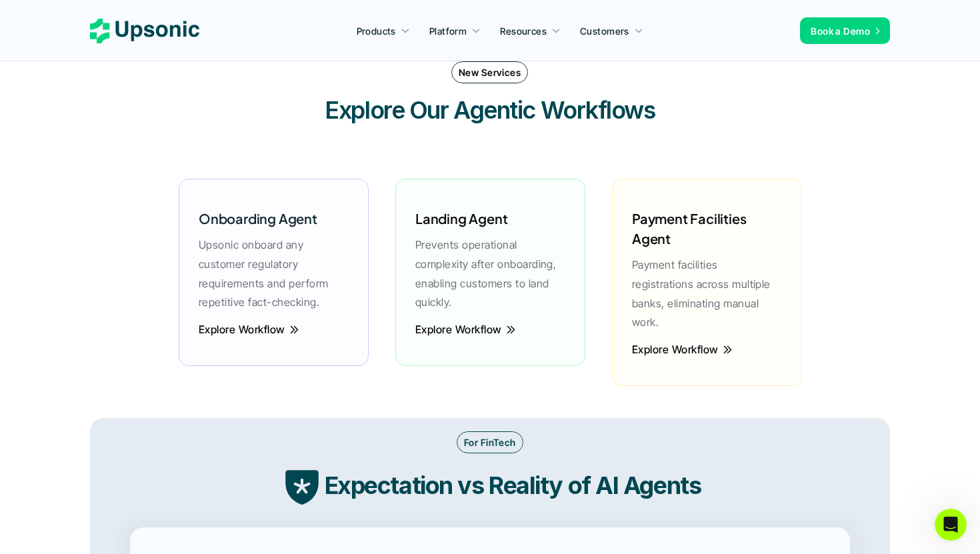  Describe the element at coordinates (258, 219) in the screenshot. I see `h6: Onboarding Agent` at that location.